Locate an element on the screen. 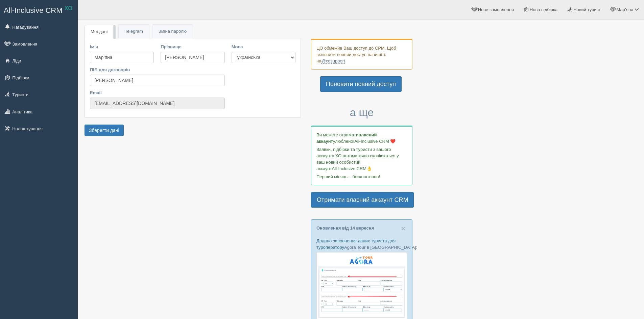 The image size is (644, 319). span: Зміна паролю is located at coordinates (172, 31).